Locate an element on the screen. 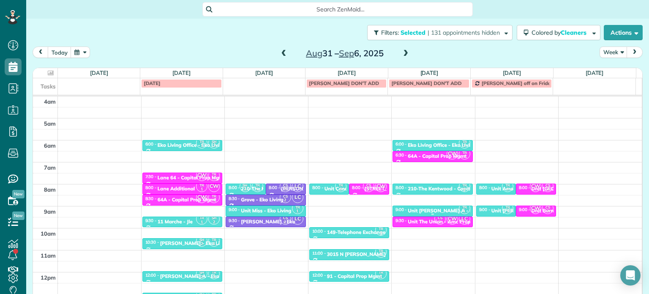  span: 4am is located at coordinates (50, 101).